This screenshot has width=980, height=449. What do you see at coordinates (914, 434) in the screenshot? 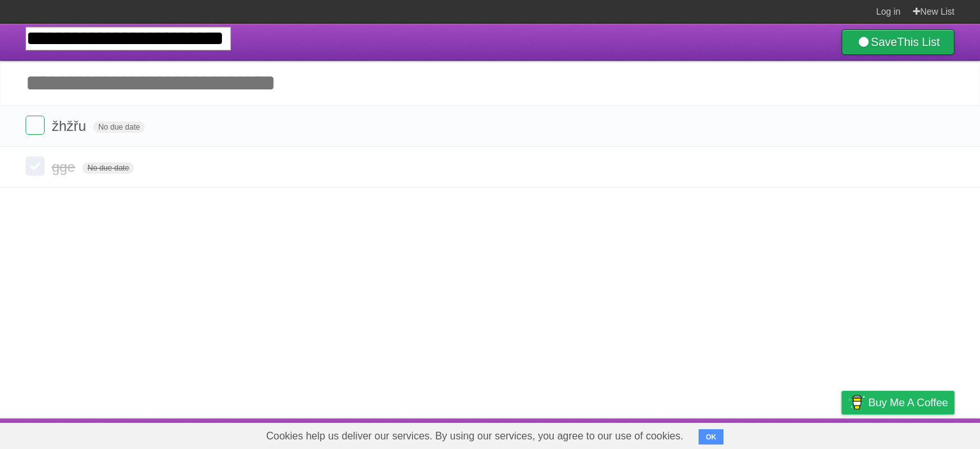
I see `a: Suggest a feature` at bounding box center [914, 434].